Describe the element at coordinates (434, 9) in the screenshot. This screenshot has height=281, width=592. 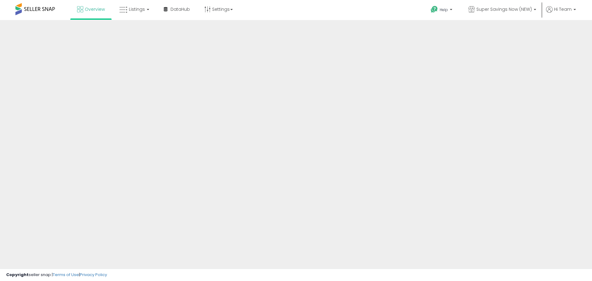
I see `i: Get Help` at that location.